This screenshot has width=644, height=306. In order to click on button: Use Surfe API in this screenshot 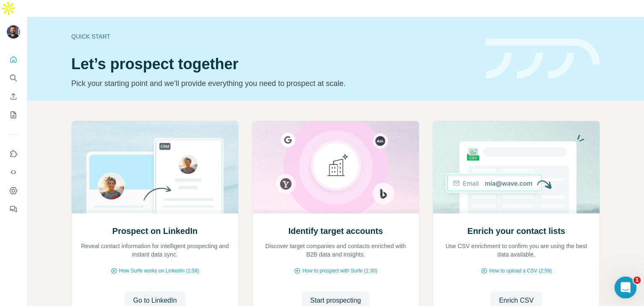, I will do `click(13, 172)`.